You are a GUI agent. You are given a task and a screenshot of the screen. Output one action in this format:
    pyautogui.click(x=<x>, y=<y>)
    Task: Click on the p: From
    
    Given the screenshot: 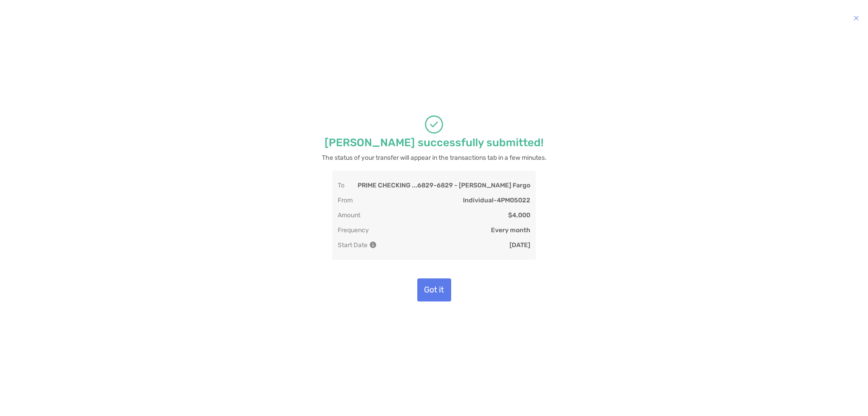 What is the action you would take?
    pyautogui.click(x=345, y=200)
    